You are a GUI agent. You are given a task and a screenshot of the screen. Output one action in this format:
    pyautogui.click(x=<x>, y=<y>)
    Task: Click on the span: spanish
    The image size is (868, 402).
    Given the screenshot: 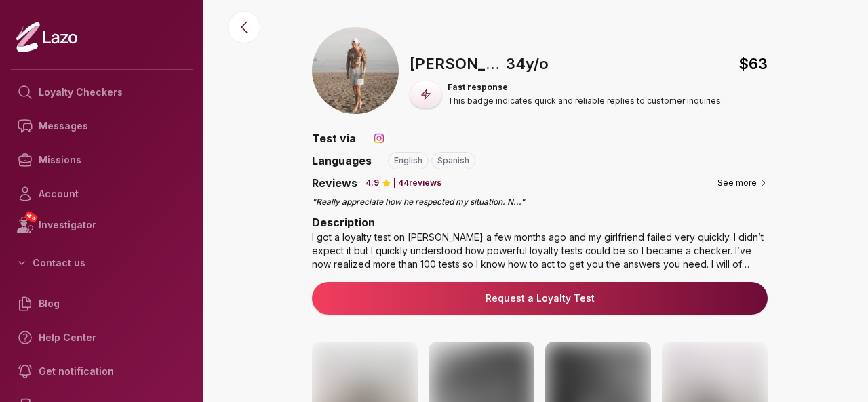 What is the action you would take?
    pyautogui.click(x=453, y=161)
    